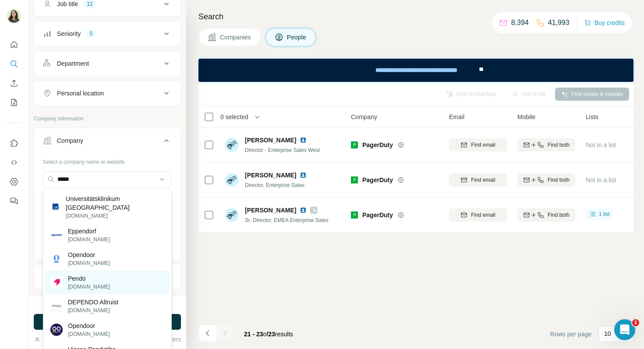 The width and height of the screenshot is (644, 349). I want to click on span: Company, so click(364, 117).